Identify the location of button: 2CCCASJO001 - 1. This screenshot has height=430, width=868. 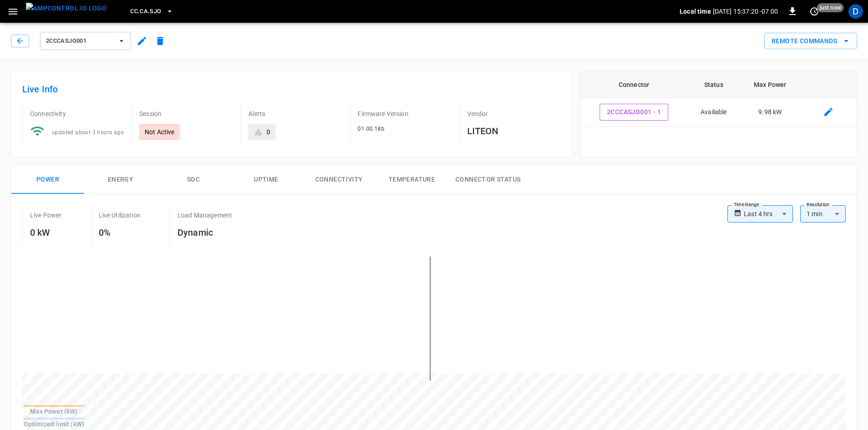
(634, 112).